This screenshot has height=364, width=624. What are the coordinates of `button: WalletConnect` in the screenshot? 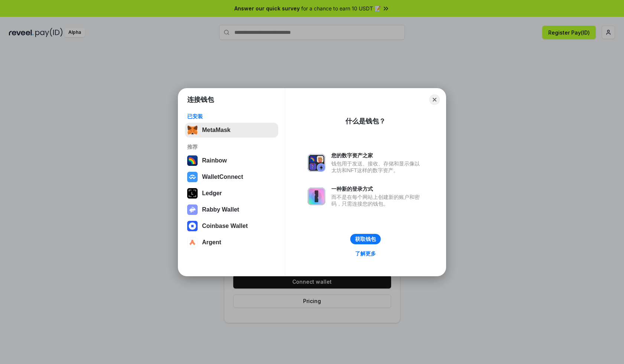 It's located at (231, 177).